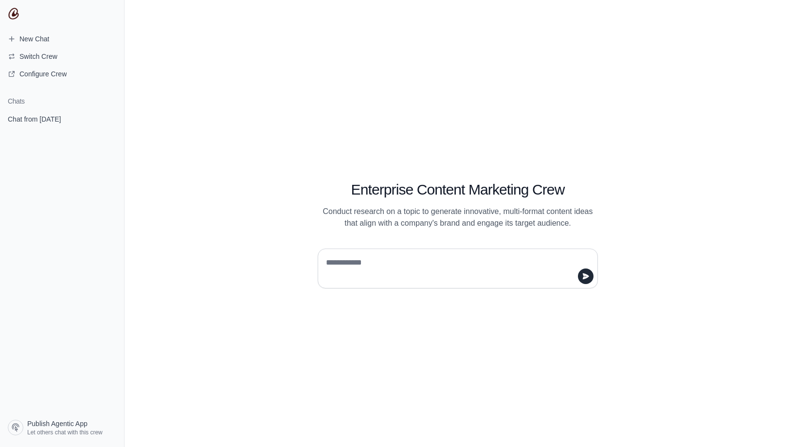  What do you see at coordinates (34, 39) in the screenshot?
I see `span: New Chat` at bounding box center [34, 39].